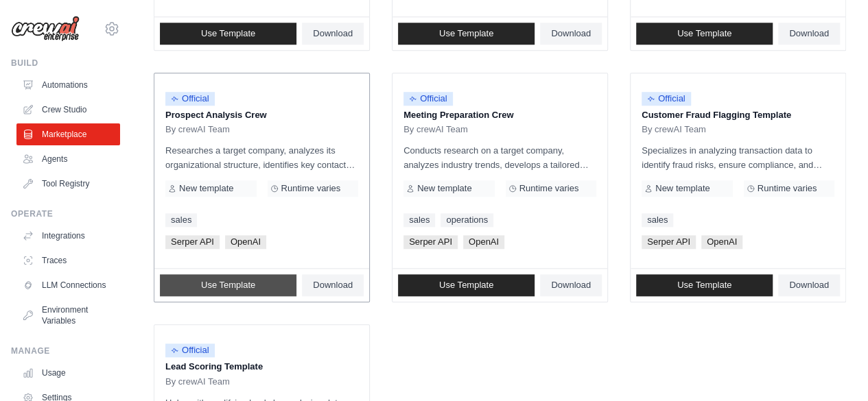 The width and height of the screenshot is (868, 401). Describe the element at coordinates (65, 63) in the screenshot. I see `div: Build` at that location.